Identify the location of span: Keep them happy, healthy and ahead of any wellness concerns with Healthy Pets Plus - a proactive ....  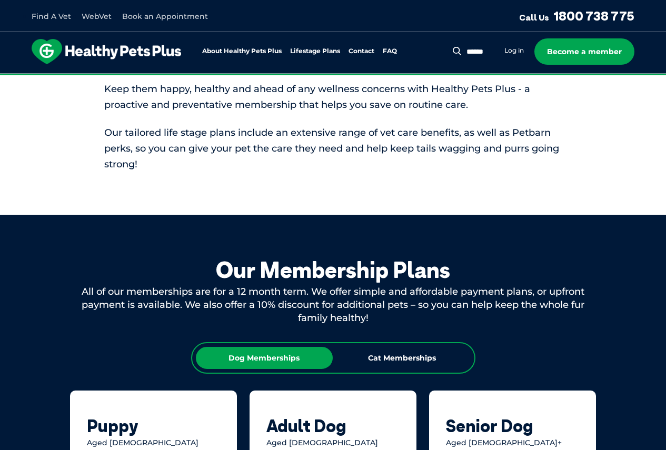
(317, 97).